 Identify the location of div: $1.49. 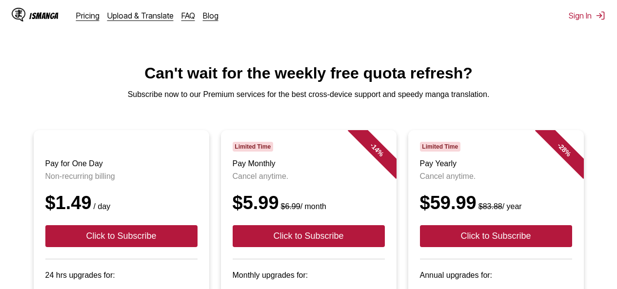
(122, 203).